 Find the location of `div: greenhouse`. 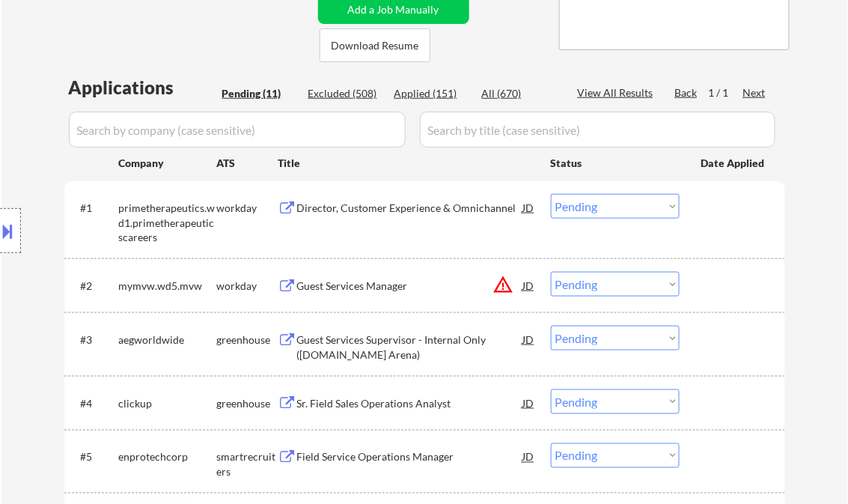

div: greenhouse is located at coordinates (248, 403).